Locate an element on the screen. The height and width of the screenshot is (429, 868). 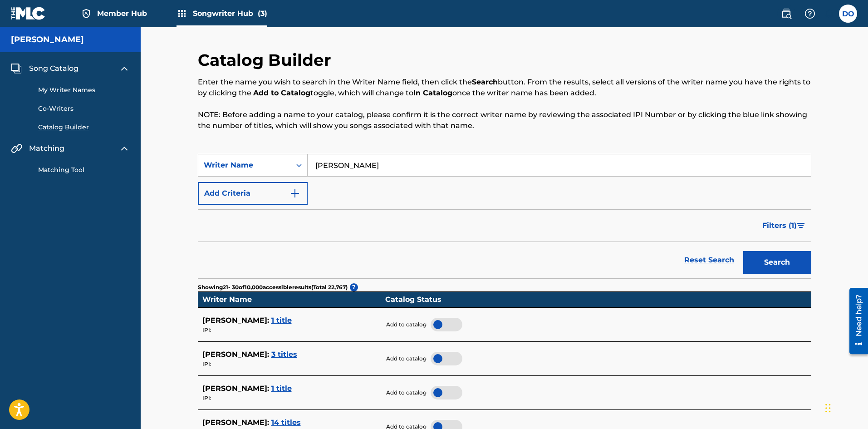
button: Add Criteria is located at coordinates (253, 193).